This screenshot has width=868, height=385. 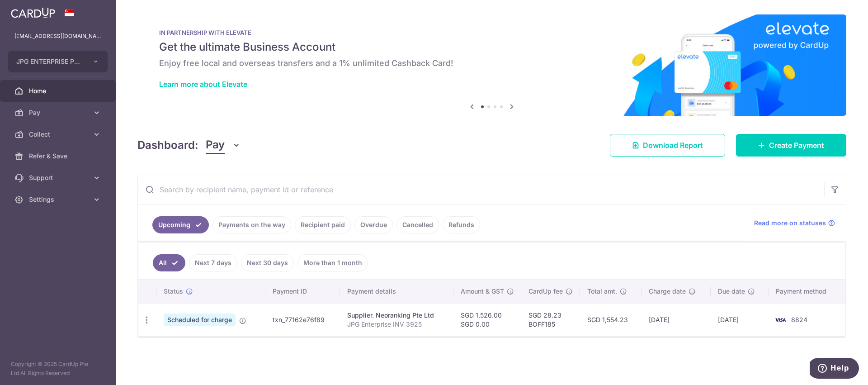 I want to click on button: JPG ENTERPRISE PTE. LTD., so click(x=58, y=62).